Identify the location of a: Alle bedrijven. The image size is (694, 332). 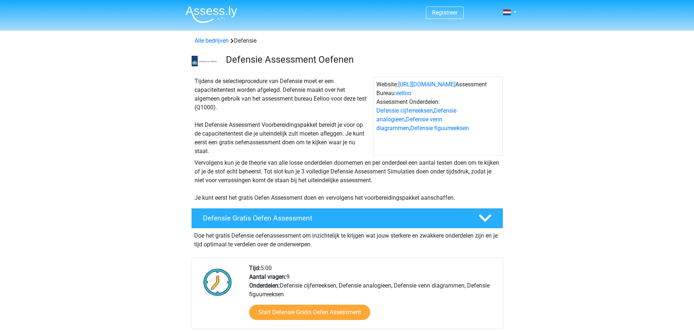
(212, 40).